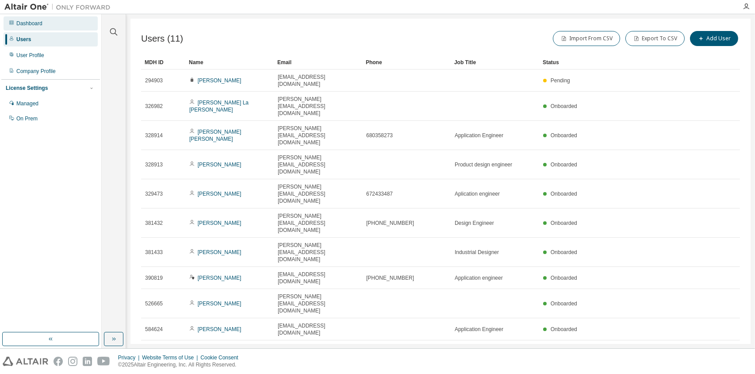 This screenshot has width=755, height=374. I want to click on div: Status, so click(618, 62).